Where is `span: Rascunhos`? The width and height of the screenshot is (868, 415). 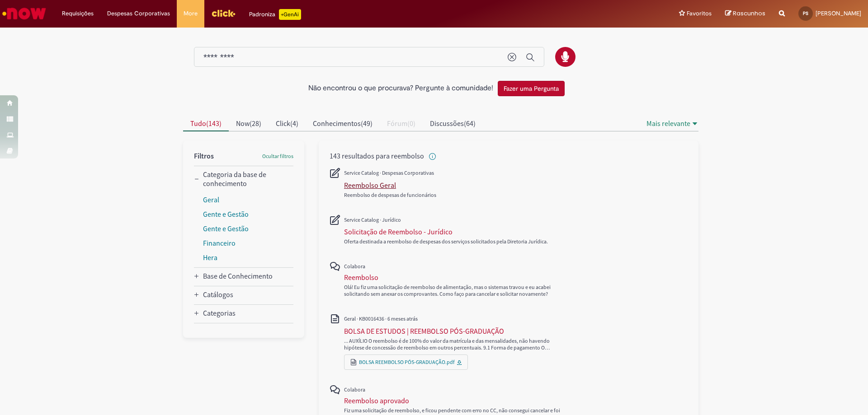 span: Rascunhos is located at coordinates (749, 13).